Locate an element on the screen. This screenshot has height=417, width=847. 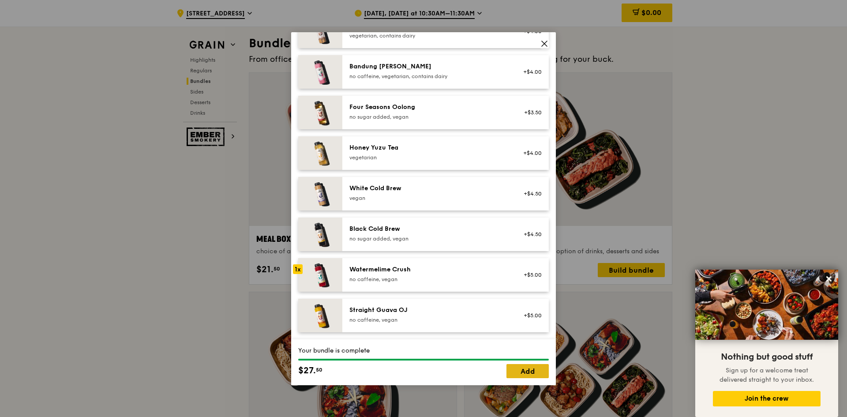
img: daily_normal_HORZ-four-seasons-oolong.jpg is located at coordinates (320, 112).